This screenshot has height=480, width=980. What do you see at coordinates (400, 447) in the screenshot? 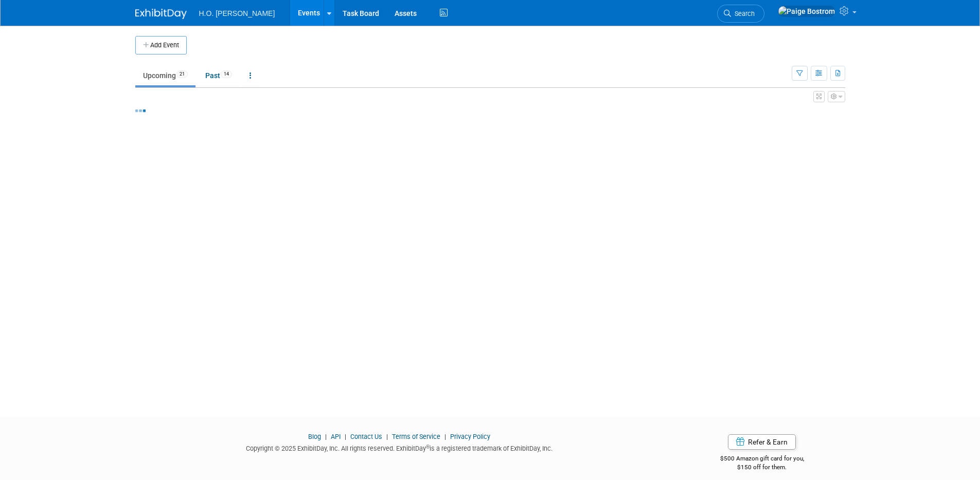
I see `div: Copyright © 2025 ExhibitDay, Inc. All rights reserved. ExhibitDay is a registered trademark of Ex...` at bounding box center [400, 447].